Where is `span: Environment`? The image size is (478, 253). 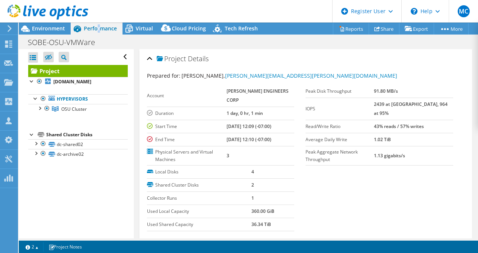 span: Environment is located at coordinates (48, 28).